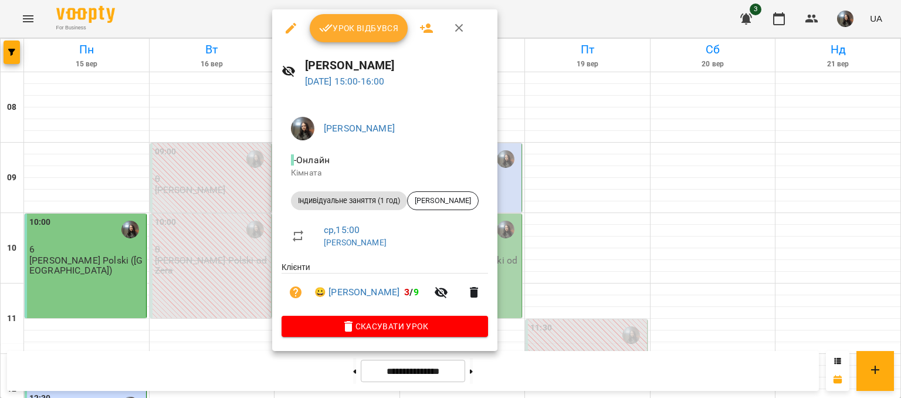 Image resolution: width=901 pixels, height=398 pixels. What do you see at coordinates (303, 128) in the screenshot?
I see `img: 3223da47ea16ff58329dec54ac365d5d.JPG` at bounding box center [303, 128].